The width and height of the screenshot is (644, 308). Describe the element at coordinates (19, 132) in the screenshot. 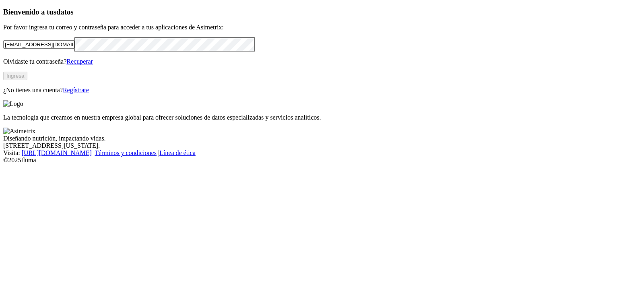

I see `img: Asimetrix` at that location.